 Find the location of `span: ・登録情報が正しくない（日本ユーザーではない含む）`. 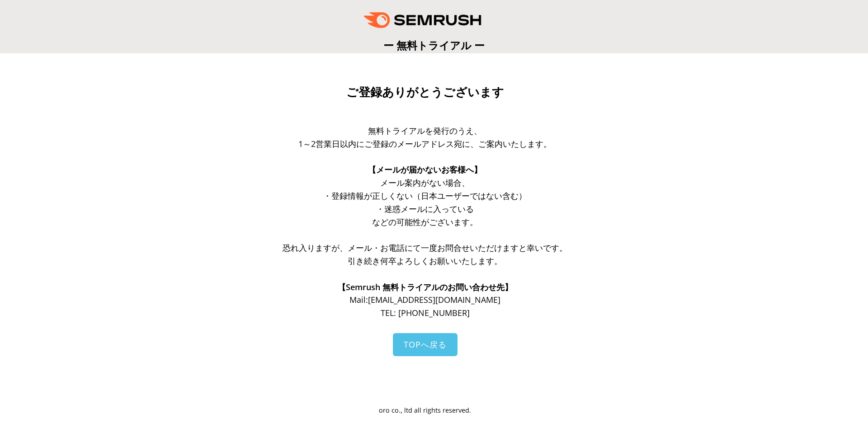

span: ・登録情報が正しくない（日本ユーザーではない含む） is located at coordinates (425, 196).